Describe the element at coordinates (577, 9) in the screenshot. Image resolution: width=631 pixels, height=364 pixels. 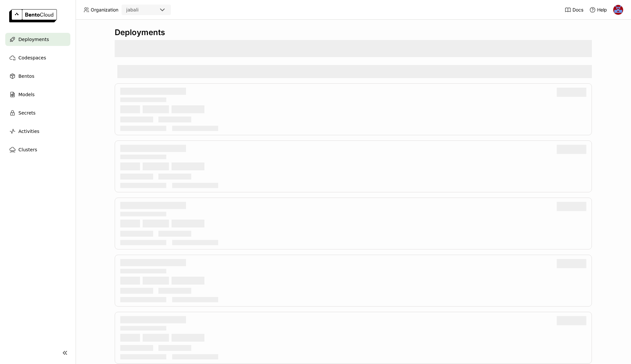
I see `span: Docs` at that location.